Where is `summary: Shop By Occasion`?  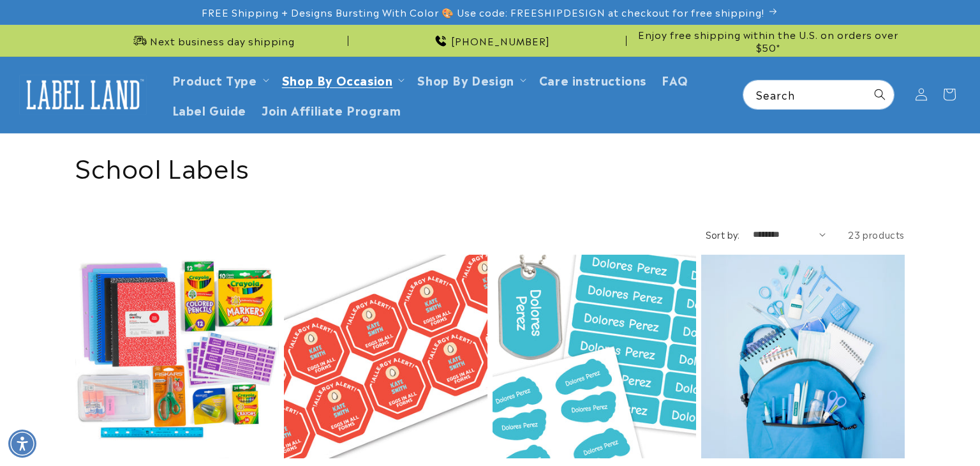 summary: Shop By Occasion is located at coordinates (342, 79).